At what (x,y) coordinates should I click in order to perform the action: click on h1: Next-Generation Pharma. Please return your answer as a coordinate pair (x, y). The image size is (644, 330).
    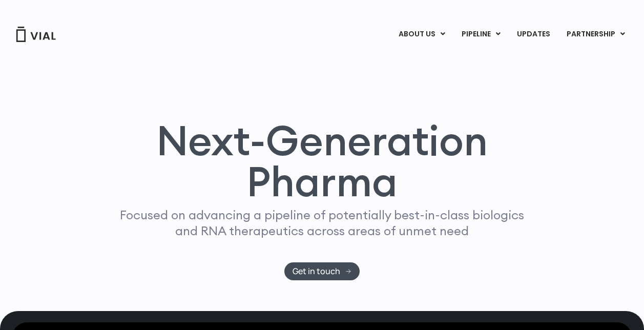
    Looking at the image, I should click on (323, 161).